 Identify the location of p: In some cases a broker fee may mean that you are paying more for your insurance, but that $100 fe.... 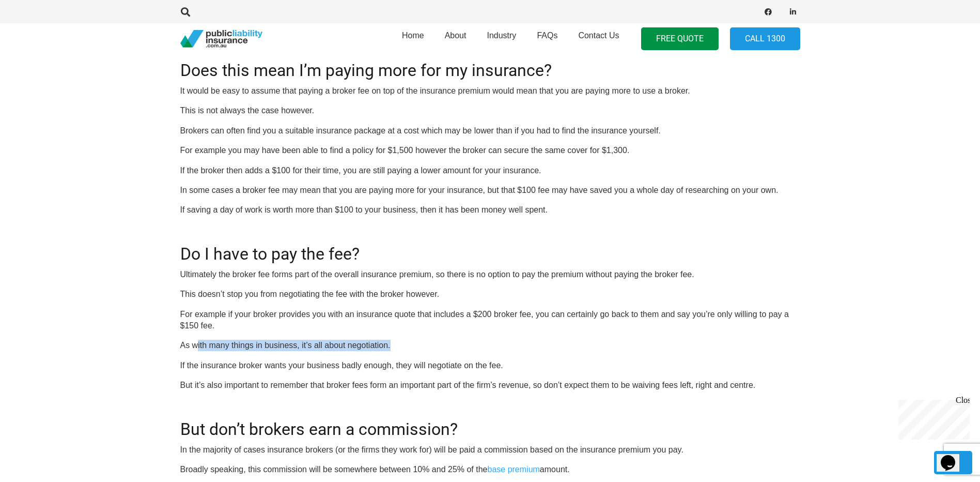
(490, 190).